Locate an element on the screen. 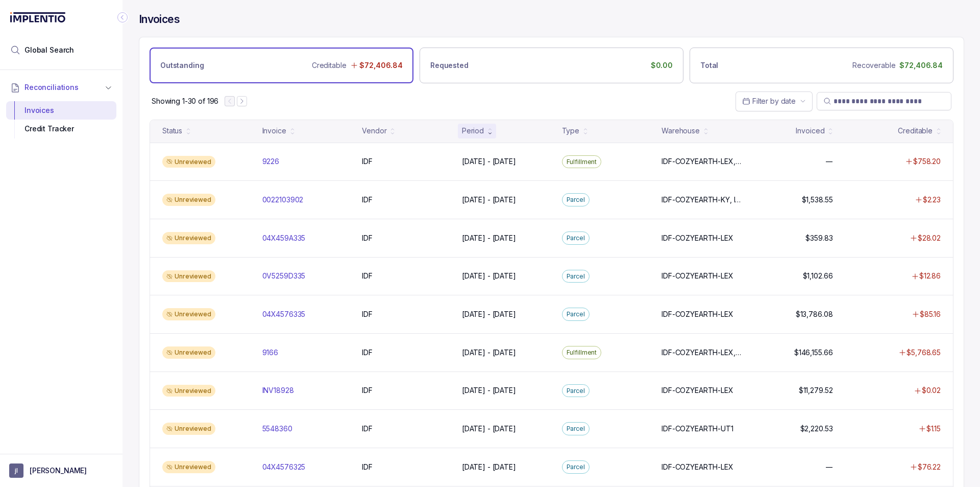 Image resolution: width=980 pixels, height=487 pixels. p: Requested is located at coordinates (449, 65).